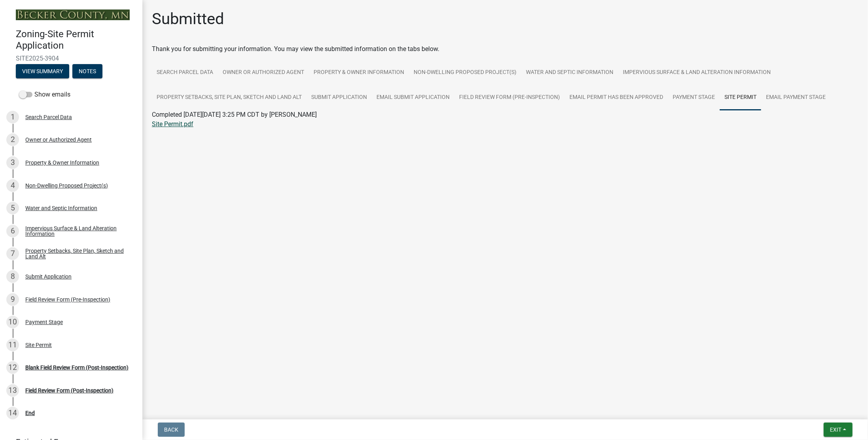  I want to click on a: Field Review Form (Pre-Inspection), so click(509, 97).